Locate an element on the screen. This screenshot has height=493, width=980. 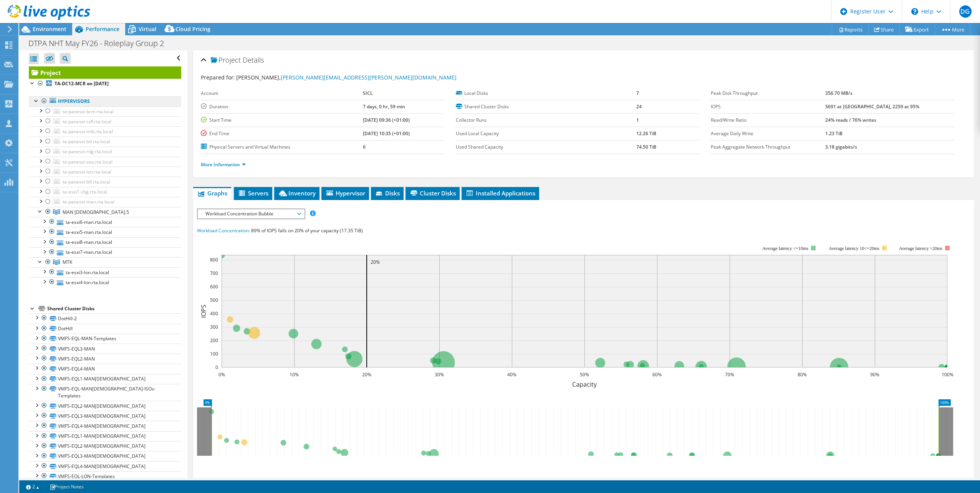
a: More Information is located at coordinates (223, 165).